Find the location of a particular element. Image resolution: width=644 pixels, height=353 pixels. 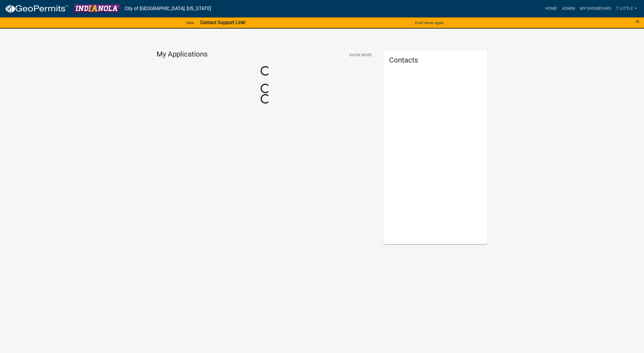

button: Show More is located at coordinates (361, 55).